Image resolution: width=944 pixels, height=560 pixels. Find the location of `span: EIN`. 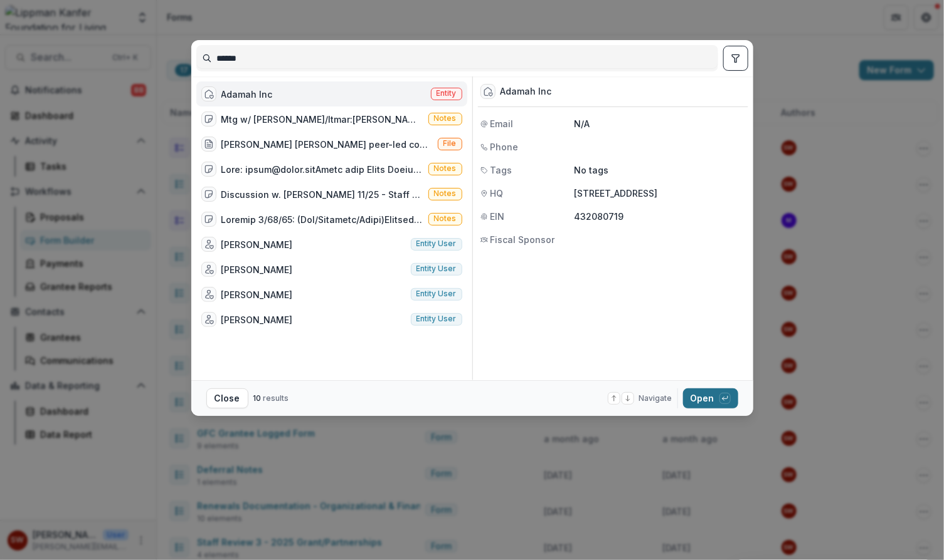

span: EIN is located at coordinates (497, 216).